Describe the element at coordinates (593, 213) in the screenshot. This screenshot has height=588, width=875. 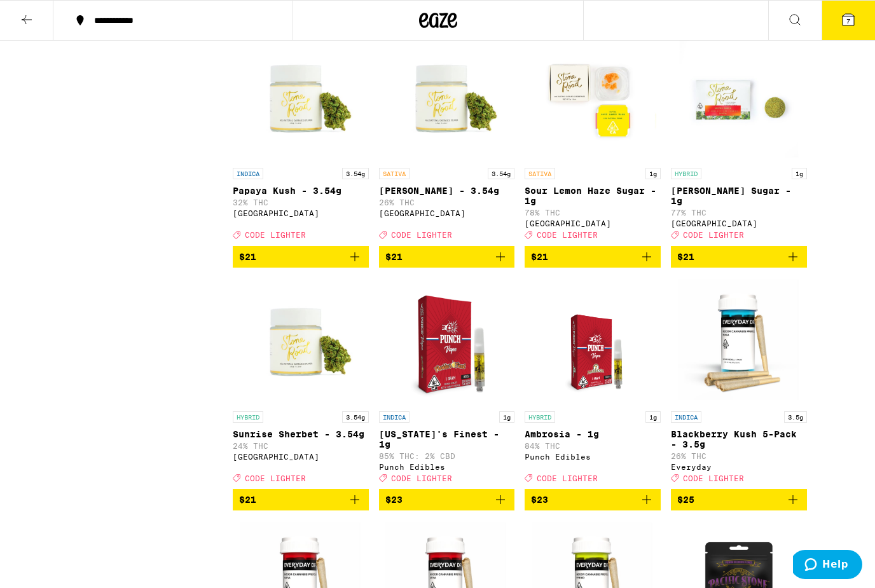
I see `p: 78% THC` at that location.